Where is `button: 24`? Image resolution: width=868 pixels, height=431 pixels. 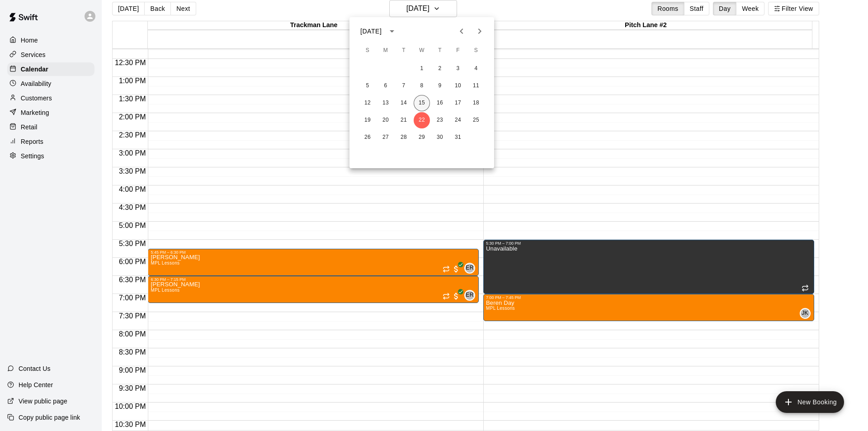 button: 24 is located at coordinates (458, 120).